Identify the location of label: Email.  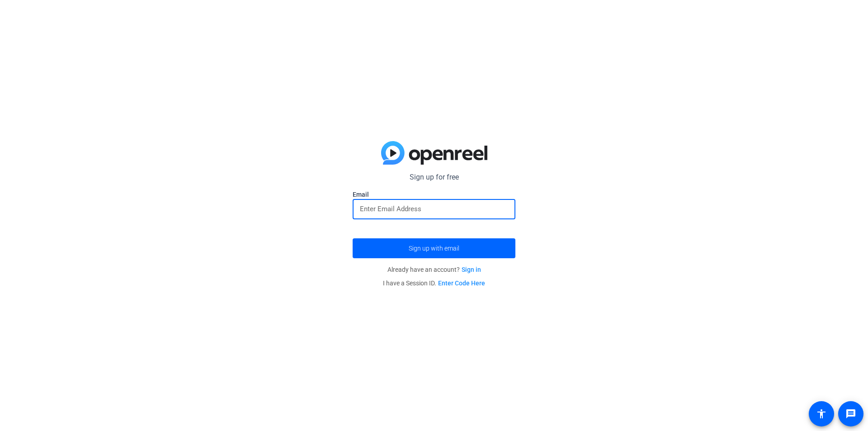
(434, 194).